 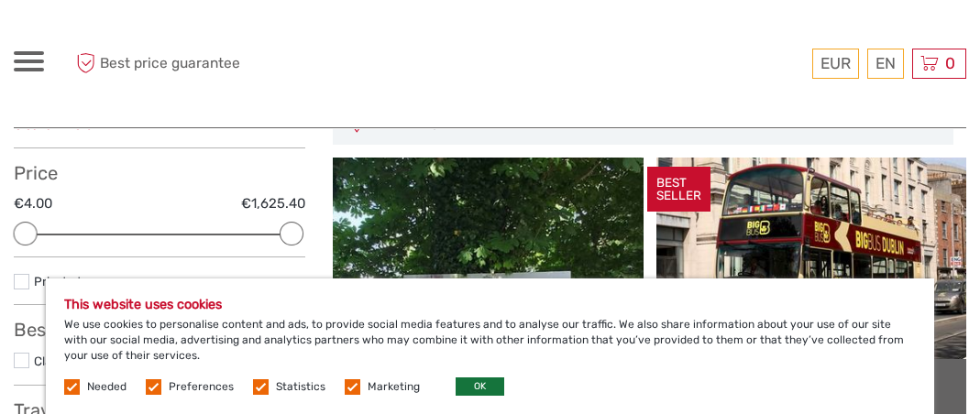 I want to click on h5: This website uses cookies, so click(x=490, y=305).